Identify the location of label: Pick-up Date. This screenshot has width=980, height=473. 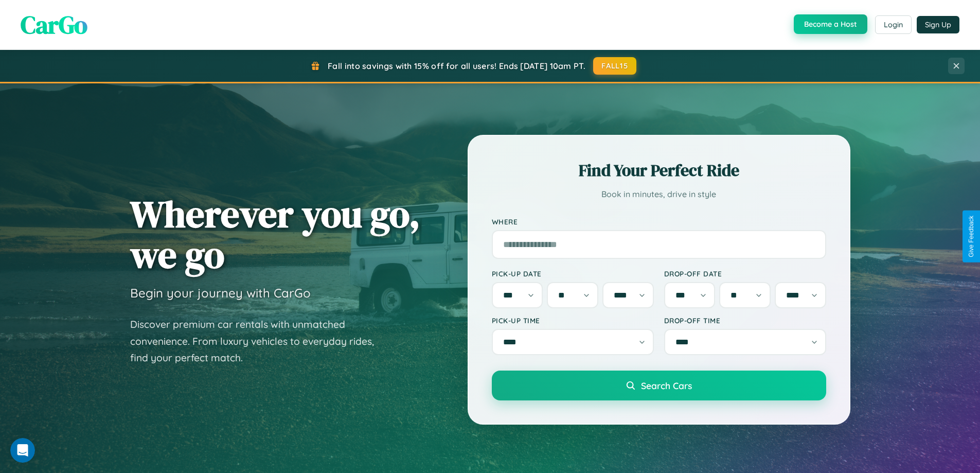
(572, 273).